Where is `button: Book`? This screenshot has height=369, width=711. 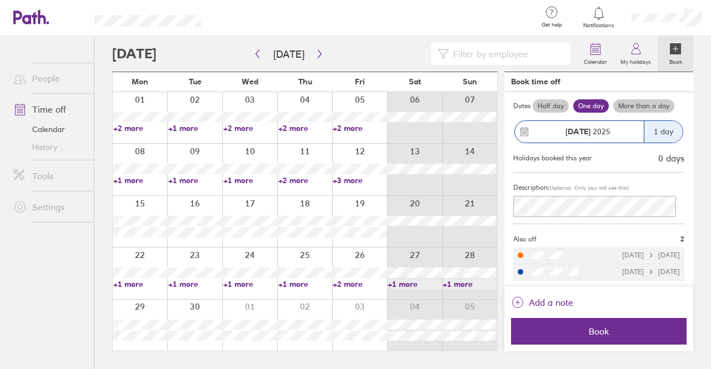 button: Book is located at coordinates (599, 332).